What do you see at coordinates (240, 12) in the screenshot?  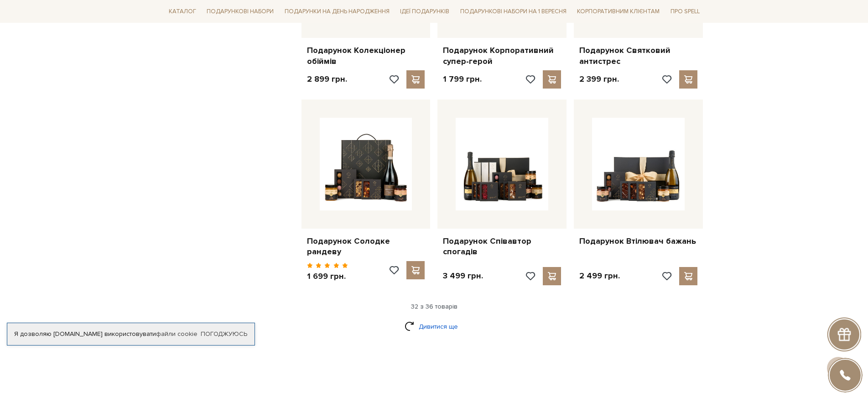 I see `span: Подарункові набори` at bounding box center [240, 12].